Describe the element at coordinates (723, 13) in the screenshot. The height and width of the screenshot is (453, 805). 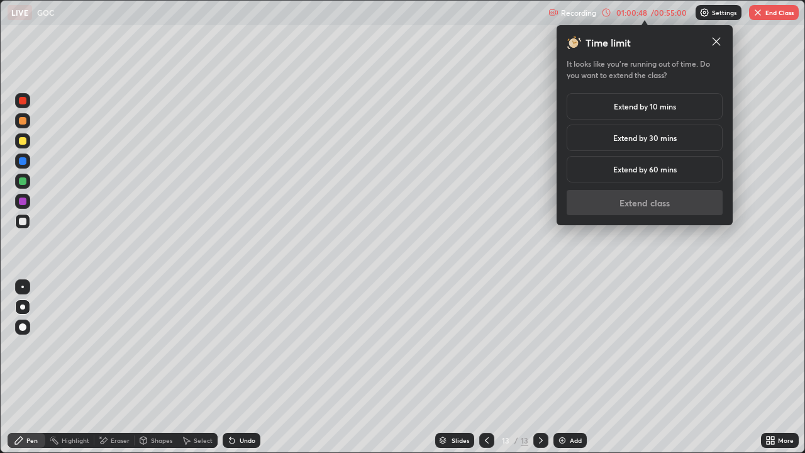
I see `p: Settings` at that location.